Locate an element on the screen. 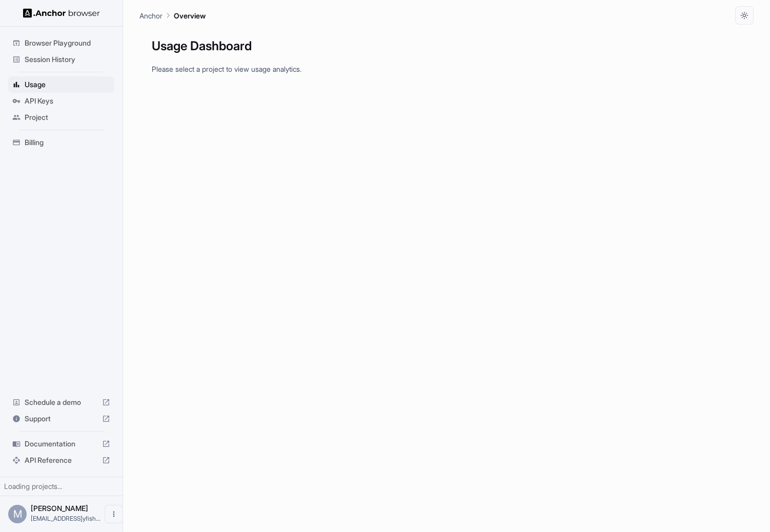  div: Schedule a demo is located at coordinates (61, 402).